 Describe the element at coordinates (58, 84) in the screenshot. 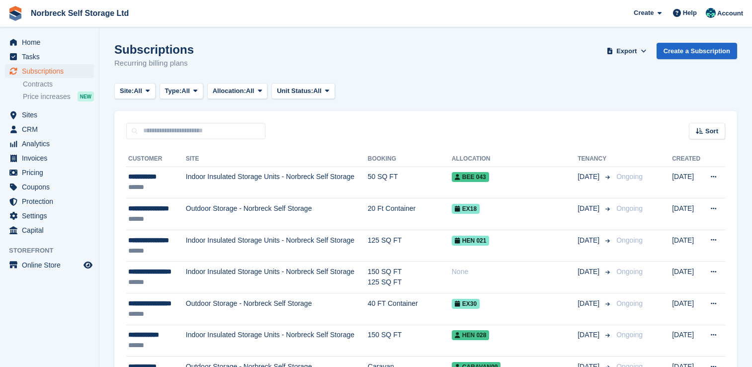

I see `a: Contracts` at that location.